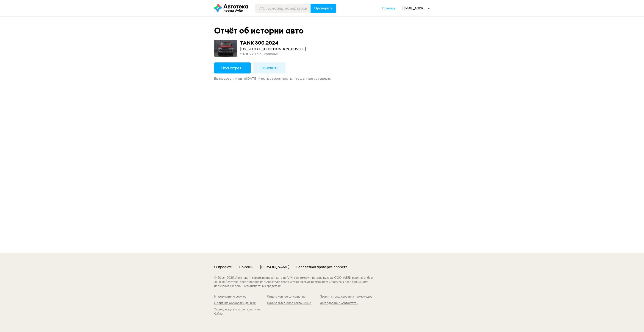 This screenshot has height=332, width=644. I want to click on span: Посмотреть, so click(232, 68).